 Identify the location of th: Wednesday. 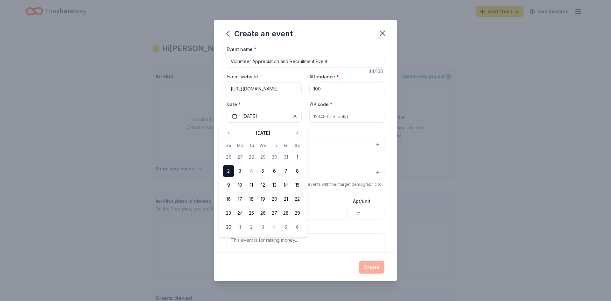
(263, 145).